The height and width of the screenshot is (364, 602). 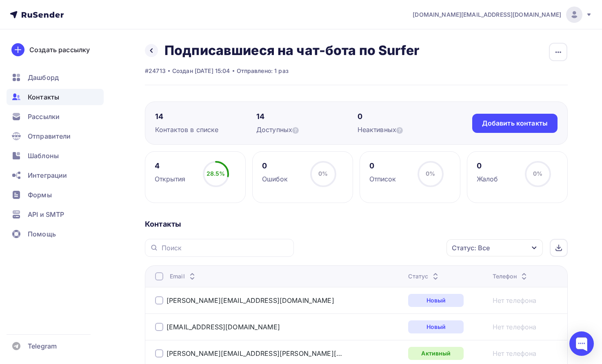 I want to click on div: Контактов в списке, so click(x=206, y=129).